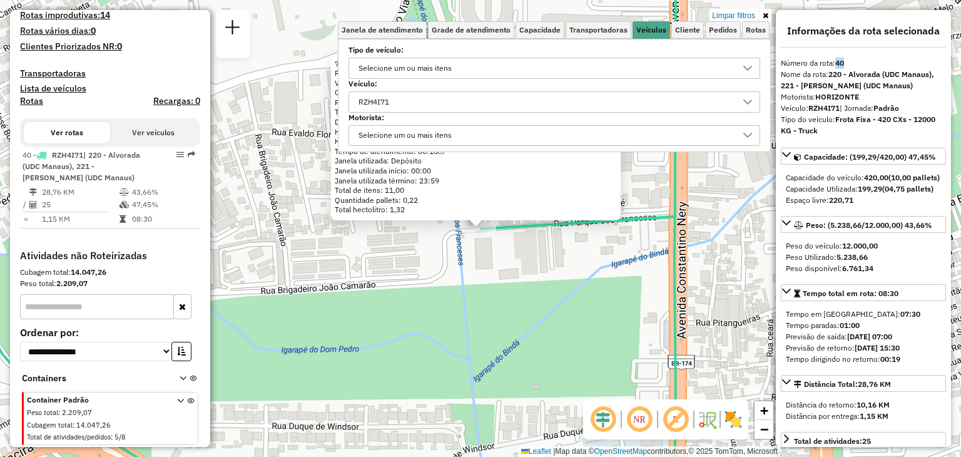  Describe the element at coordinates (68, 155) in the screenshot. I see `span: RZH4I71` at that location.